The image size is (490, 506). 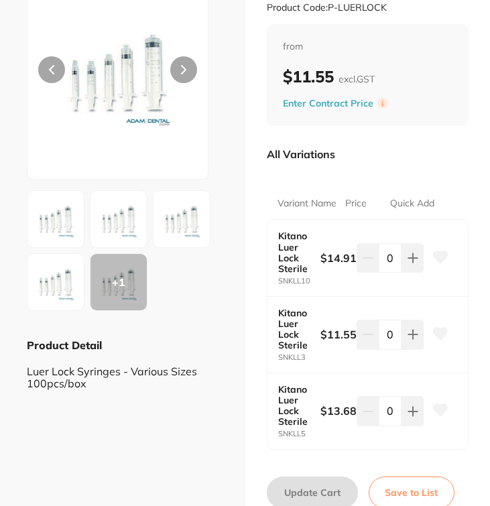 What do you see at coordinates (119, 219) in the screenshot?
I see `img: NS5qcGc` at bounding box center [119, 219].